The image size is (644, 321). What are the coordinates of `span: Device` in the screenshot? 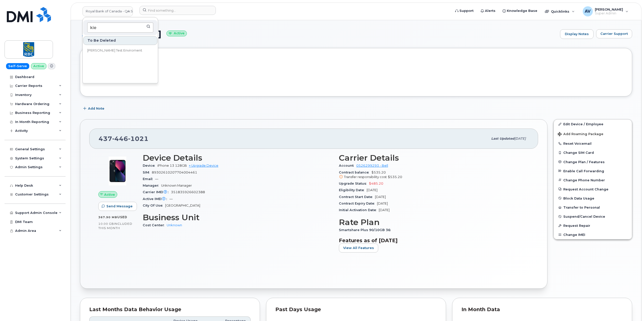 It's located at (150, 165).